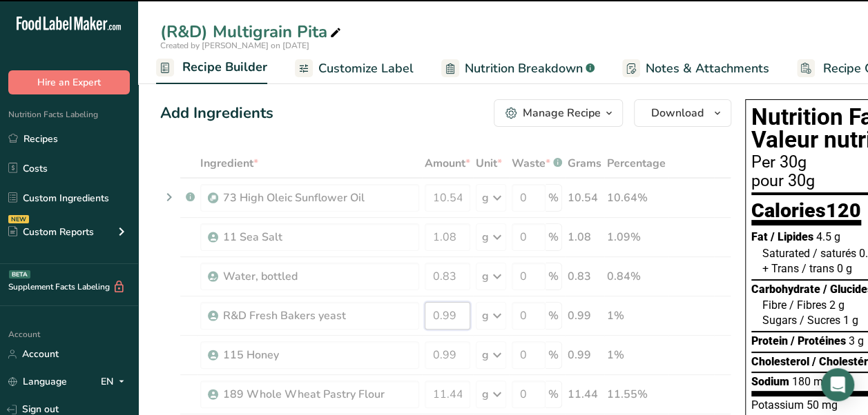 Image resolution: width=868 pixels, height=415 pixels. I want to click on div: Calories, so click(806, 213).